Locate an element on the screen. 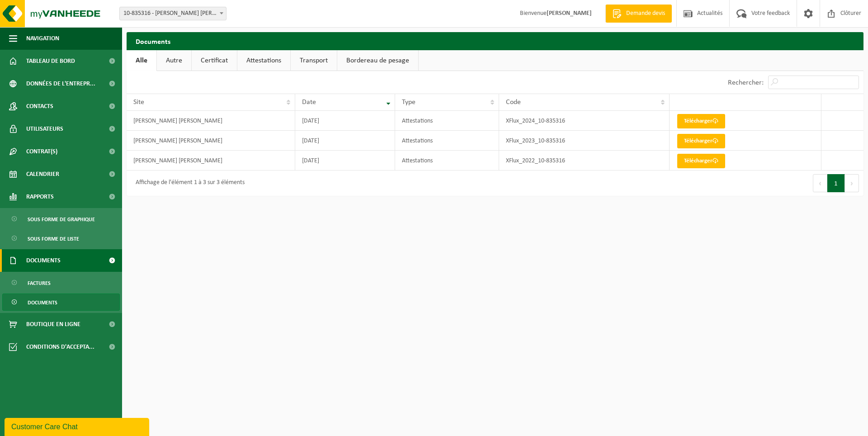  span: Type is located at coordinates (409, 102).